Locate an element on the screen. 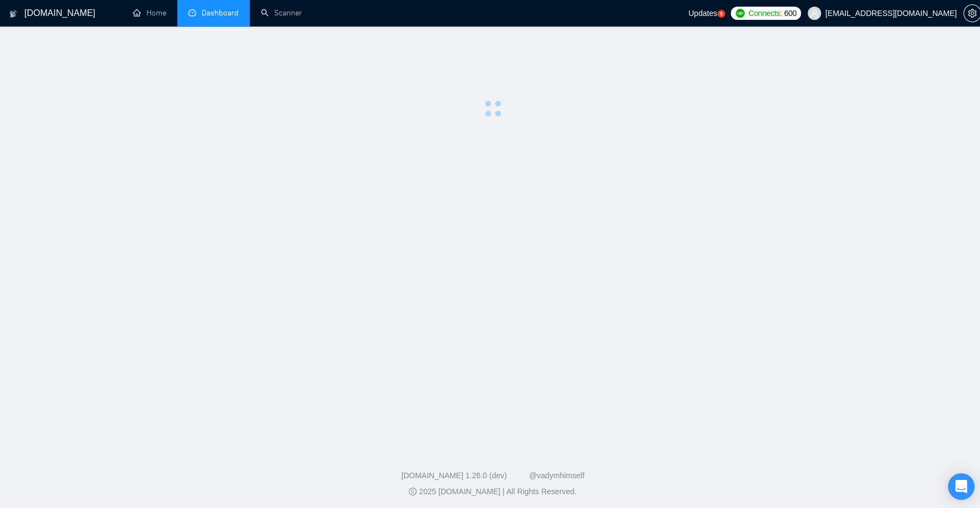 This screenshot has height=508, width=980. a: setting is located at coordinates (967, 13).